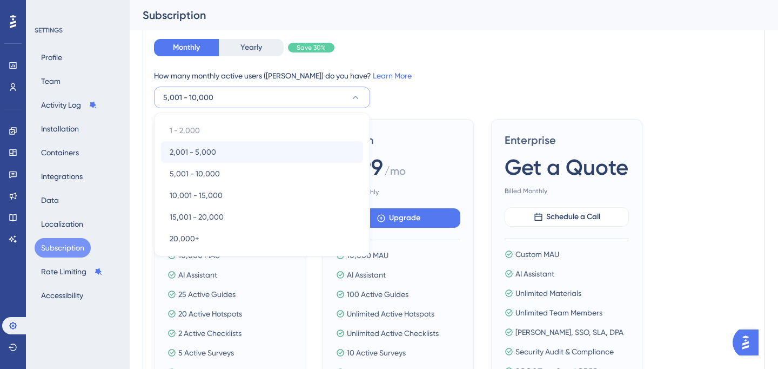  I want to click on button: 20,000+, so click(262, 238).